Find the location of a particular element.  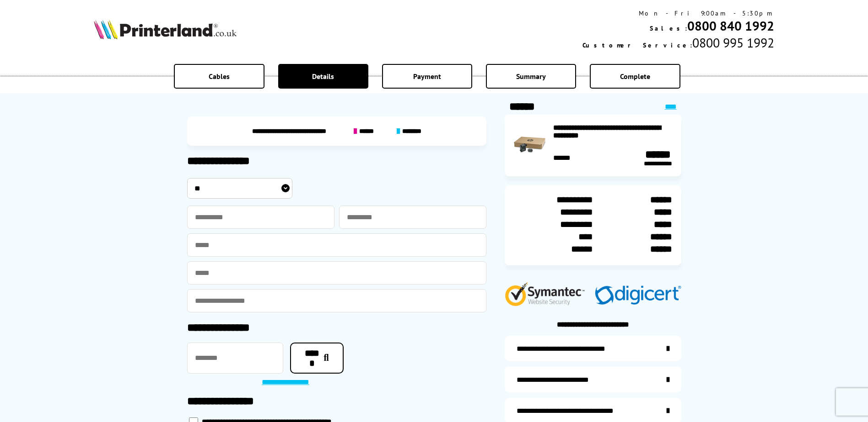

span: Customer Service: is located at coordinates (637, 45).